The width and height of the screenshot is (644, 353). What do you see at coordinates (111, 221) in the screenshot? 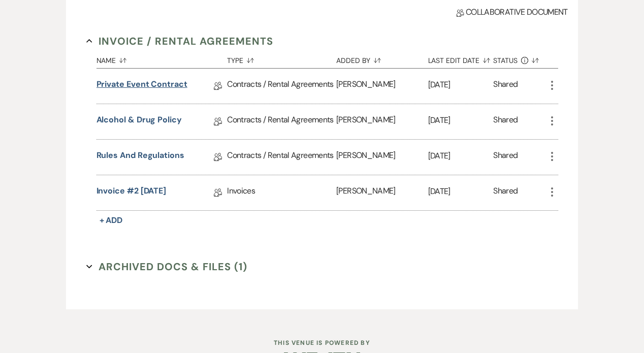
I see `button: + Add` at bounding box center [111, 221].